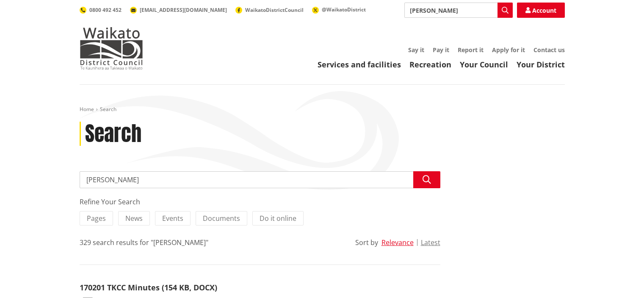 This screenshot has width=644, height=298. What do you see at coordinates (269, 10) in the screenshot?
I see `a: WaikatoDistrictCouncil` at bounding box center [269, 10].